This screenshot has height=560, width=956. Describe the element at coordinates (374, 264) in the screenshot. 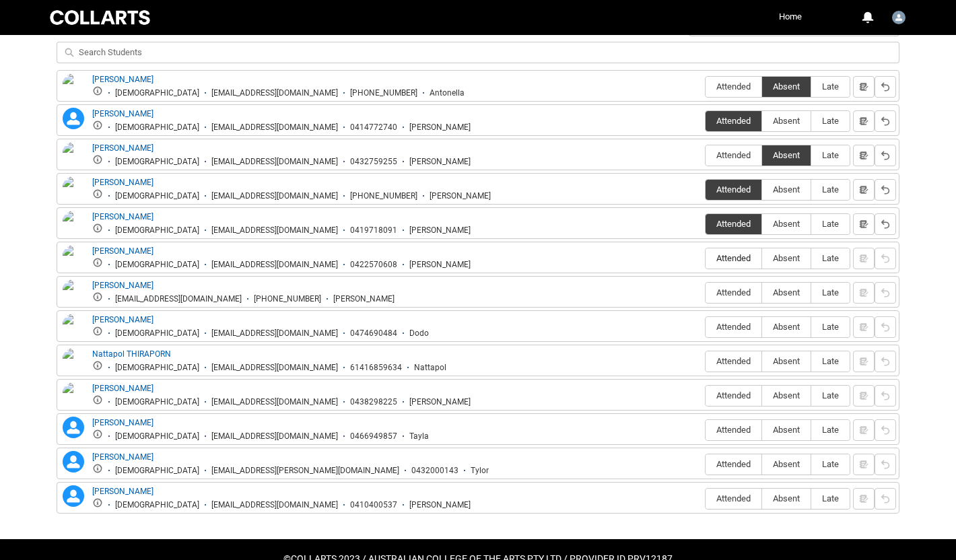

I see `div: 0422570608` at that location.